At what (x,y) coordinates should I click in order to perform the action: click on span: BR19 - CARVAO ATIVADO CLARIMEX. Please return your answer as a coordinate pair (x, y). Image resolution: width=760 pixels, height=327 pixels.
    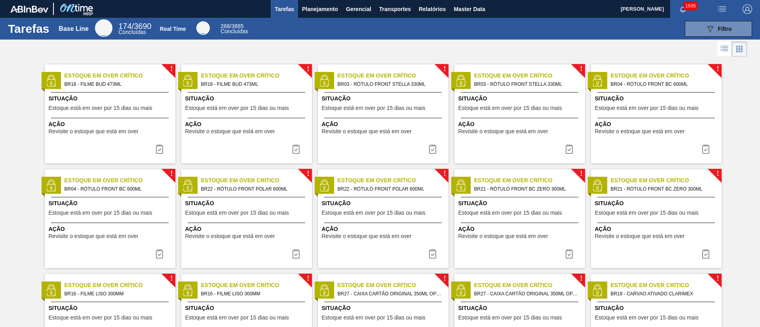
    Looking at the image, I should click on (663, 294).